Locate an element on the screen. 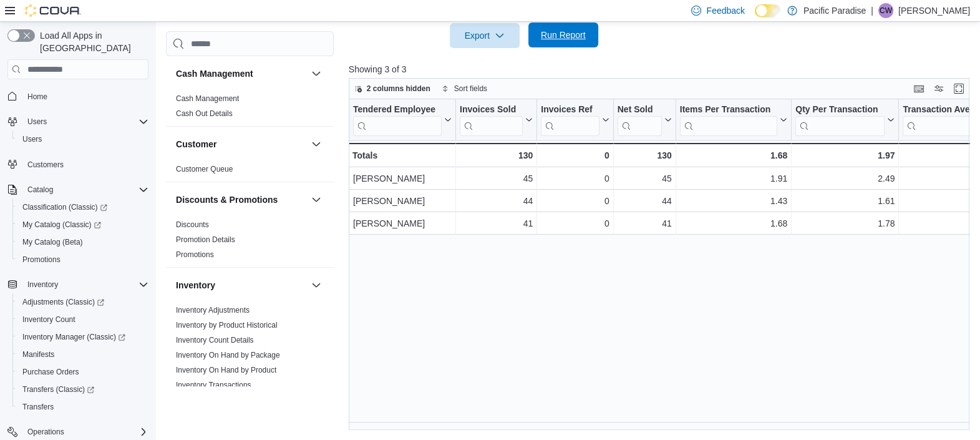 The width and height of the screenshot is (980, 440). button: Customers is located at coordinates (78, 164).